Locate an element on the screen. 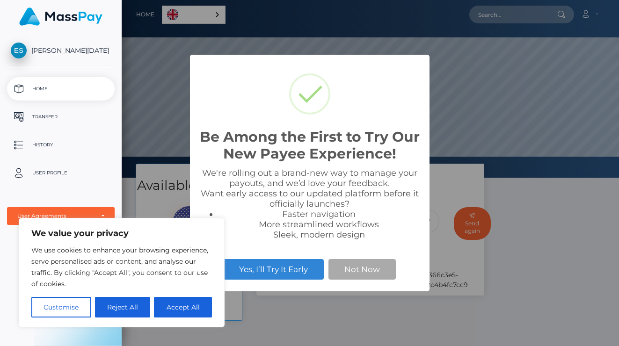  p: Transfer is located at coordinates (61, 117).